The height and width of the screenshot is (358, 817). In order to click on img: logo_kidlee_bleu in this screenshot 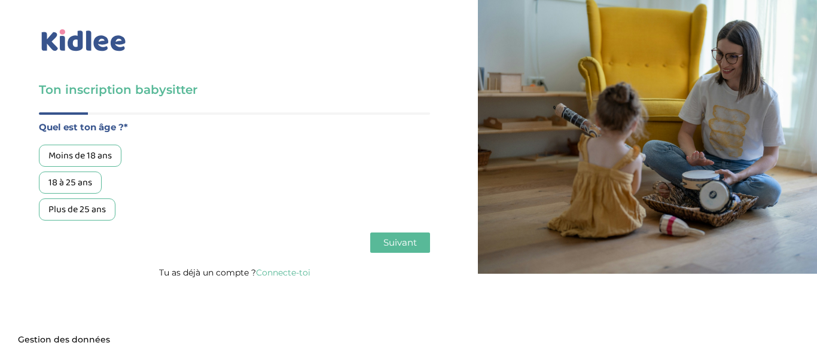, I will do `click(84, 41)`.